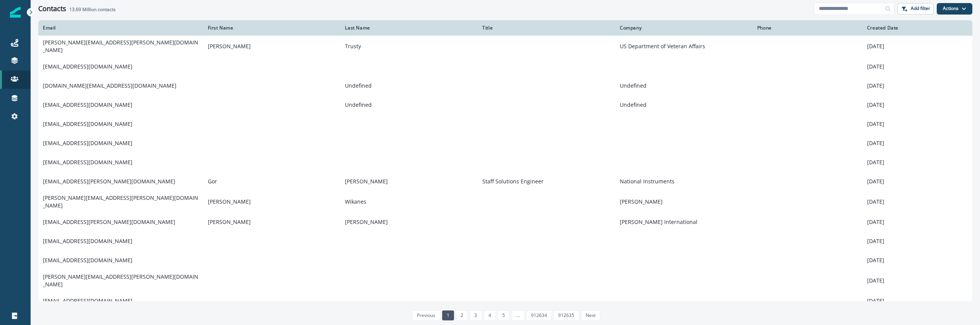 This screenshot has width=980, height=325. Describe the element at coordinates (52, 8) in the screenshot. I see `h1: Contacts` at that location.